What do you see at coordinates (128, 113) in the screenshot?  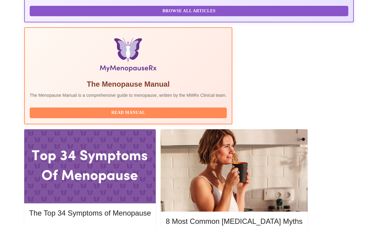 I see `button: Read Manual` at bounding box center [128, 113].